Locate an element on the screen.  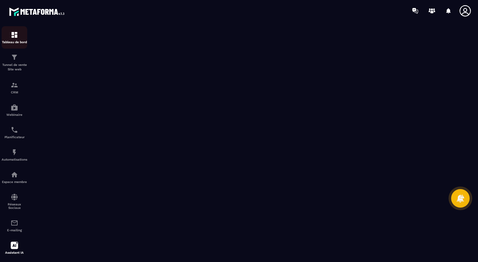
a: Assistant IA is located at coordinates (14, 248).